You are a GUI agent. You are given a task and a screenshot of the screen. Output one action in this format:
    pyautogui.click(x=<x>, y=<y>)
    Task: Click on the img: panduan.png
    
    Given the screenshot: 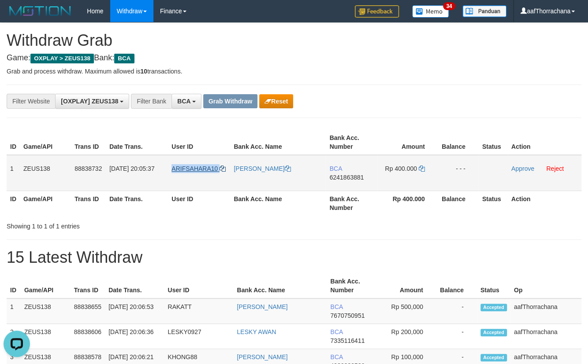 What is the action you would take?
    pyautogui.click(x=485, y=11)
    